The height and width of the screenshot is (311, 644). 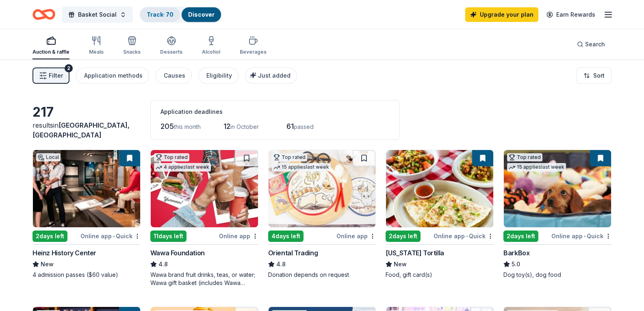 I want to click on span: Sort, so click(x=599, y=76).